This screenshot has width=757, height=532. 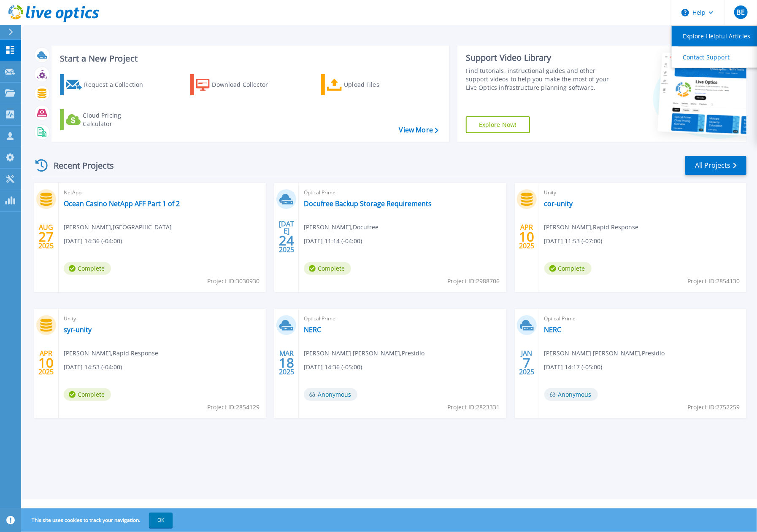 What do you see at coordinates (368, 85) in the screenshot?
I see `a: Upload Files` at bounding box center [368, 85].